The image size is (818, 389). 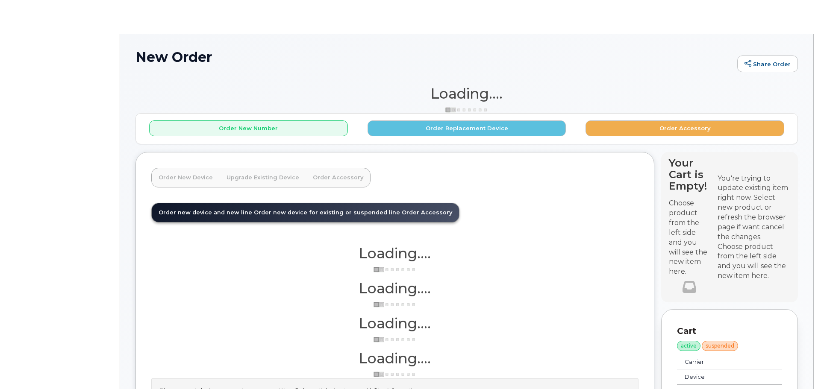 What do you see at coordinates (720, 346) in the screenshot?
I see `div: suspended` at bounding box center [720, 346].